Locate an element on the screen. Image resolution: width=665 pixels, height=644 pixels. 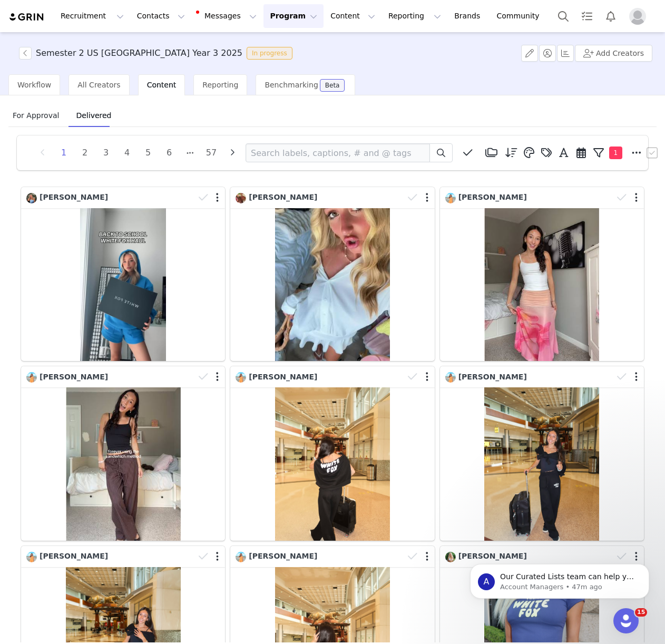
button: Messages is located at coordinates (227, 16).